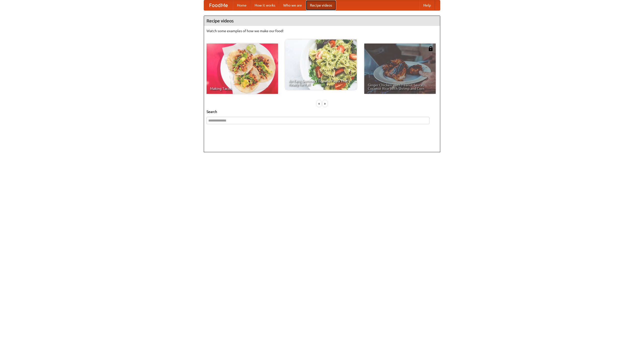 This screenshot has width=644, height=356. What do you see at coordinates (321, 83) in the screenshot?
I see `span: An Easy, Summery Tomato Pasta That's Ready for Fall` at bounding box center [321, 83].